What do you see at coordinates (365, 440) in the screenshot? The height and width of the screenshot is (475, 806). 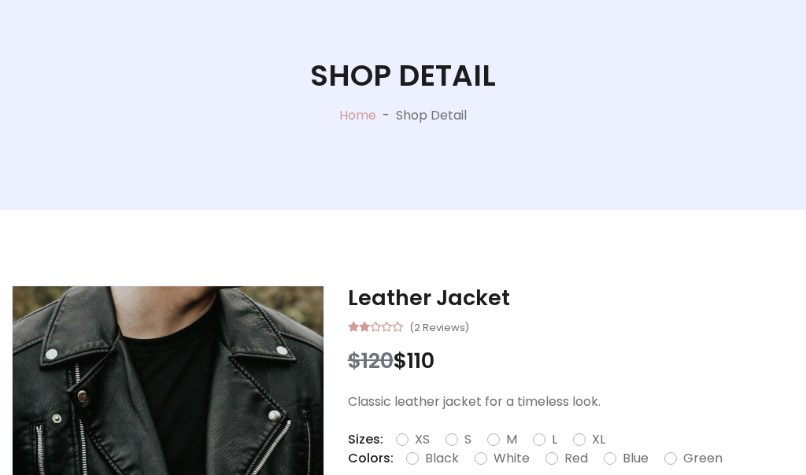 I see `p: Sizes:` at bounding box center [365, 440].